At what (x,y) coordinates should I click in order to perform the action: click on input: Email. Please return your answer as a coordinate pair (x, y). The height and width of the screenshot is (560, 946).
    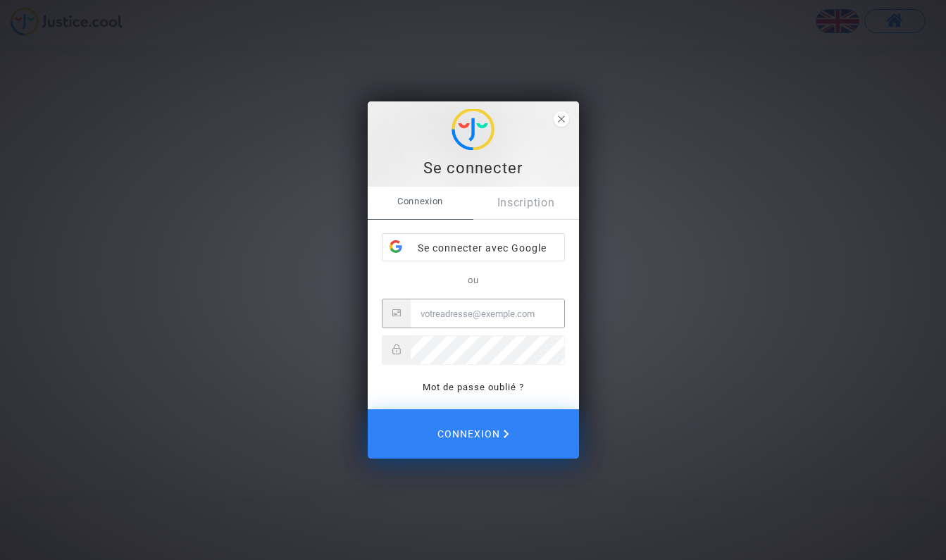
    Looking at the image, I should click on (488, 313).